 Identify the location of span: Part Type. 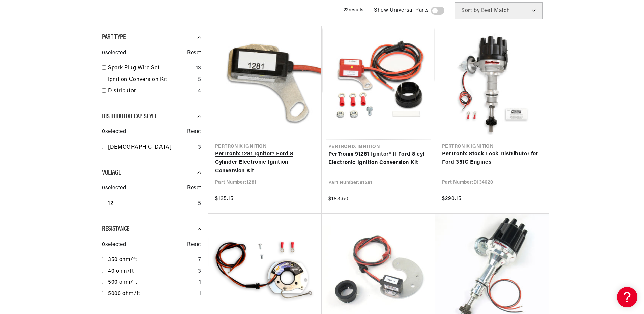
(113, 37).